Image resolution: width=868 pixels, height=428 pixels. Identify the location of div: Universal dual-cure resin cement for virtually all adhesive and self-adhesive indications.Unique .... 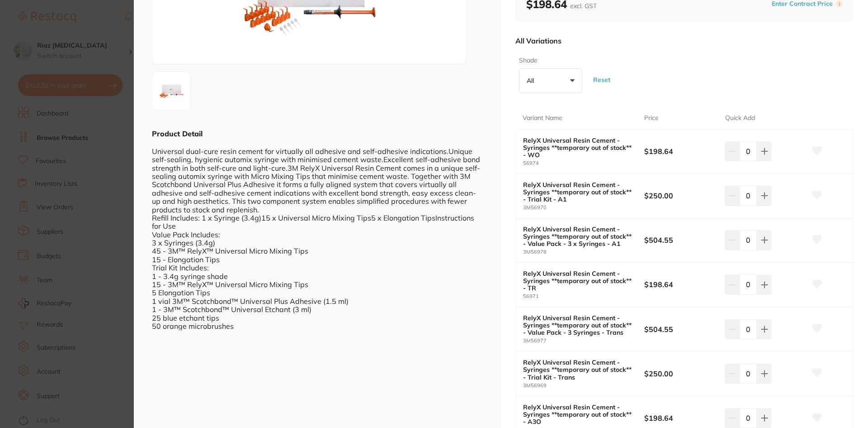
(318, 234).